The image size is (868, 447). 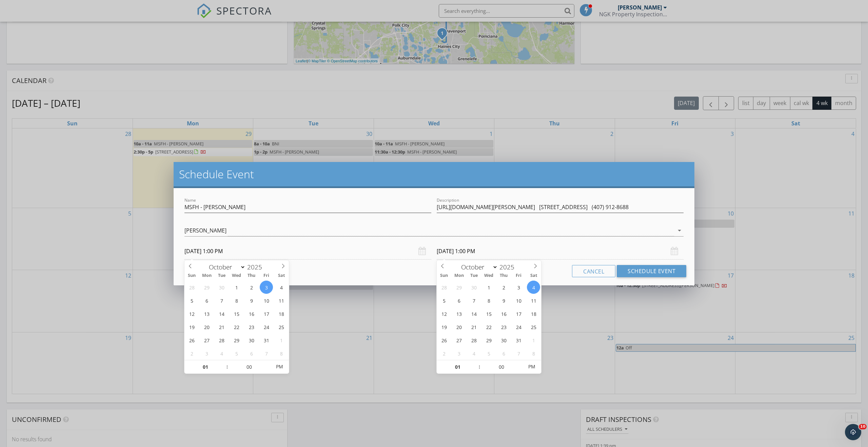 What do you see at coordinates (474, 276) in the screenshot?
I see `span: Tue` at bounding box center [474, 276].